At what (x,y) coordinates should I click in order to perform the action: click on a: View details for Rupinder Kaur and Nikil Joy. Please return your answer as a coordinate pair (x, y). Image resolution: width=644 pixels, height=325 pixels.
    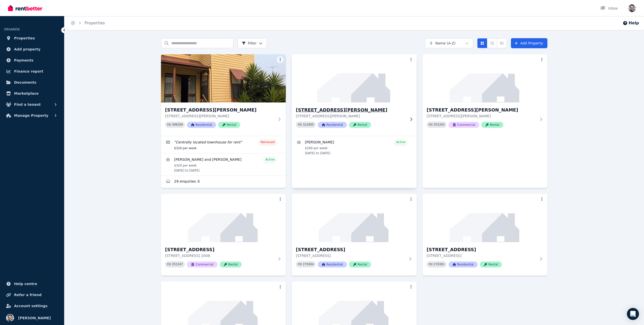
    Looking at the image, I should click on (223, 165).